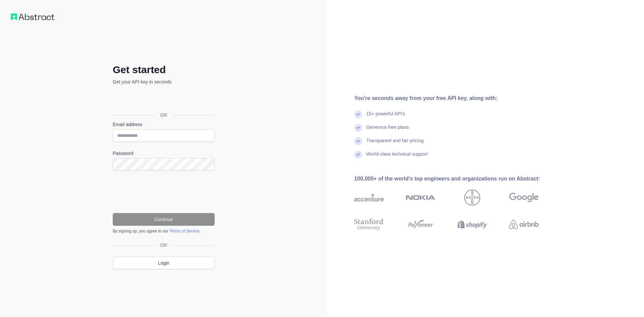 Image resolution: width=644 pixels, height=317 pixels. Describe the element at coordinates (164, 125) in the screenshot. I see `label: Email address` at that location.